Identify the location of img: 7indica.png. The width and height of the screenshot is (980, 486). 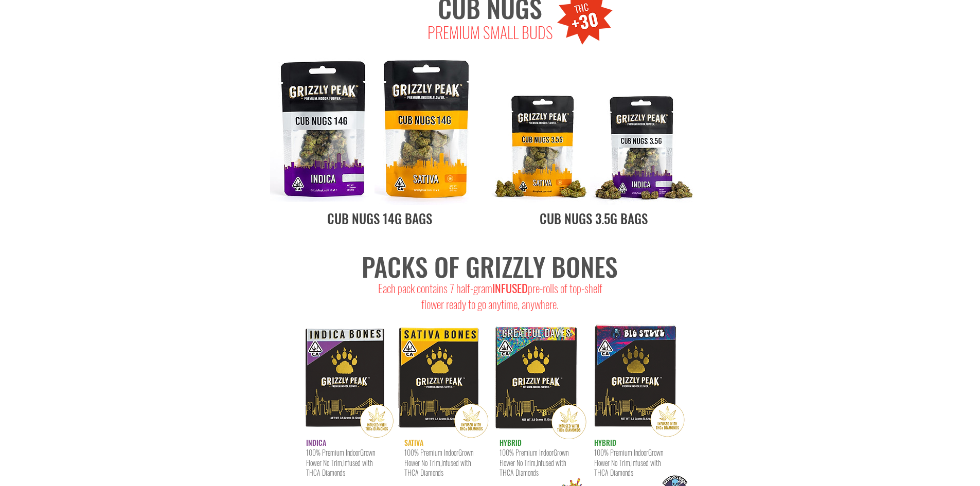
(348, 380).